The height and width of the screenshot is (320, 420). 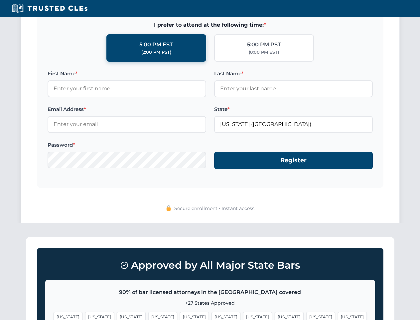 What do you see at coordinates (264, 45) in the screenshot?
I see `div: 5:00 PM PST` at bounding box center [264, 45].